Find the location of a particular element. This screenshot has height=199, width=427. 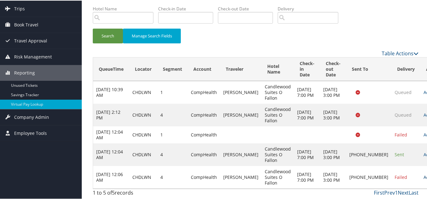

label: Hotel Name is located at coordinates (125, 8).